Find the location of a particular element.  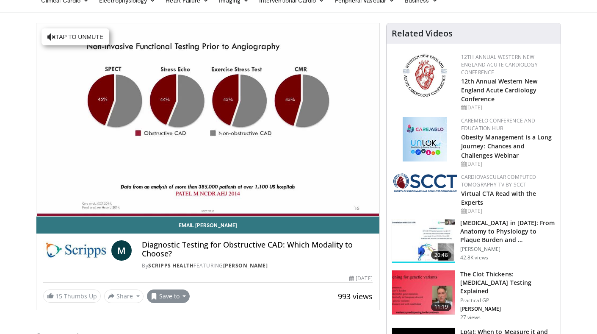

img: Scripps Health is located at coordinates (75, 250).